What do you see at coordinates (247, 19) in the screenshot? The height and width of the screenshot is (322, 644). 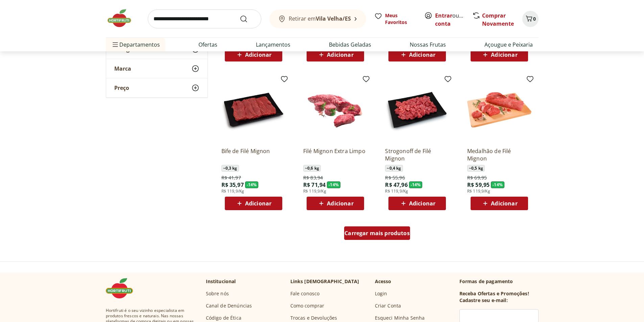 I see `button: Submit Search` at bounding box center [247, 19].